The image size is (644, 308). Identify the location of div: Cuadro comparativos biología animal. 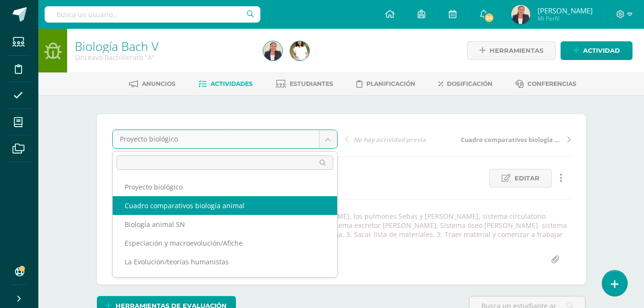
(225, 206).